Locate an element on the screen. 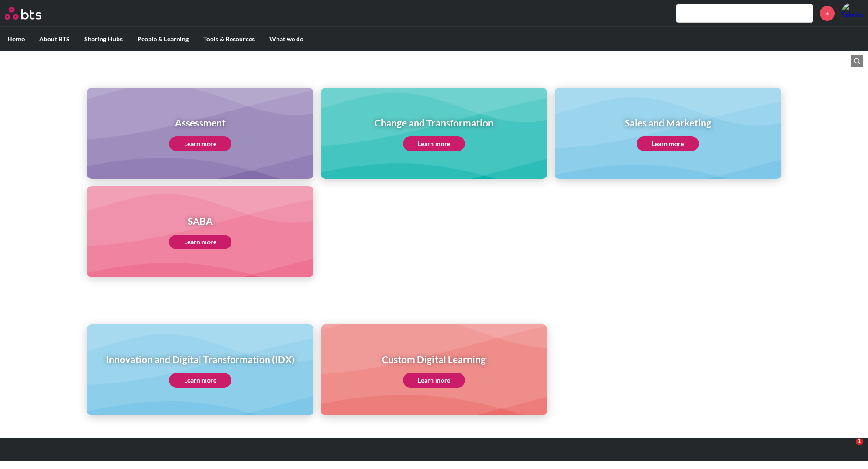 This screenshot has height=469, width=868. h1: Sales and Marketing is located at coordinates (668, 122).